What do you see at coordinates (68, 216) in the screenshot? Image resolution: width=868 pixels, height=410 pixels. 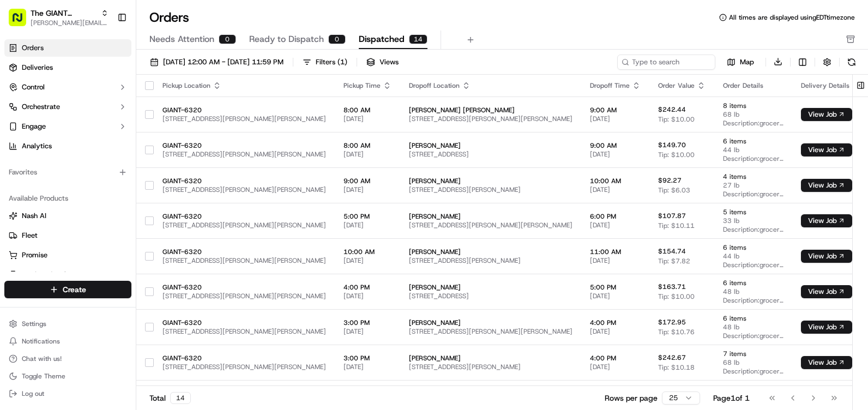 I see `a: Nash AI` at bounding box center [68, 216].